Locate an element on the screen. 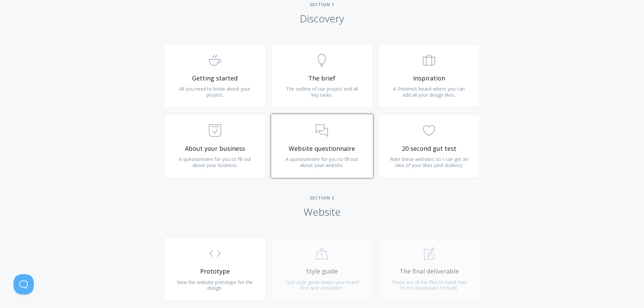  a: Getting started All you need to know about your project. is located at coordinates (215, 76).